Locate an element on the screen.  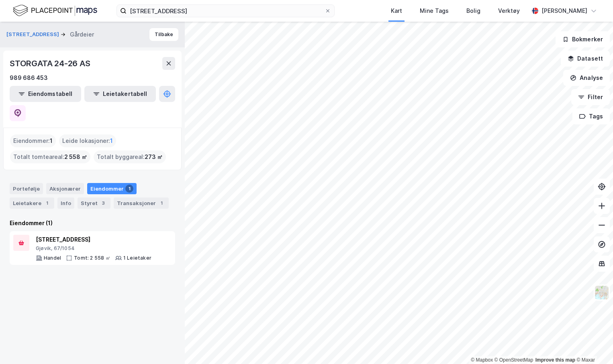
div: Info is located at coordinates (66, 203).